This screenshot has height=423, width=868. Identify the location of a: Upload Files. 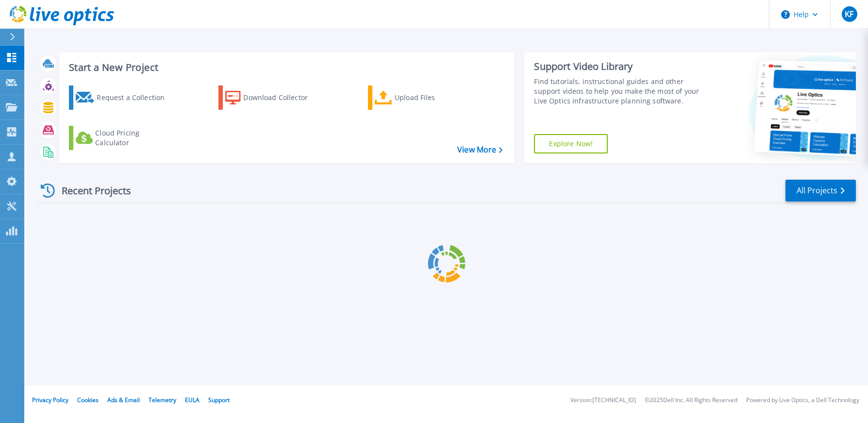
(422, 97).